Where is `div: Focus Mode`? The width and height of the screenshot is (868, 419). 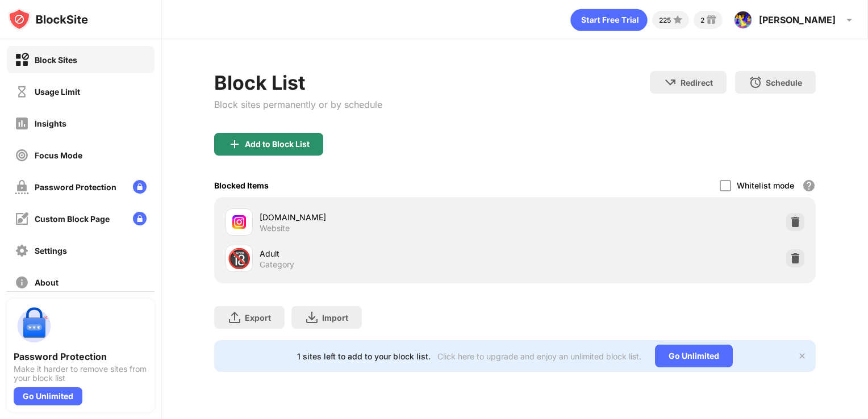
div: Focus Mode is located at coordinates (58, 155).